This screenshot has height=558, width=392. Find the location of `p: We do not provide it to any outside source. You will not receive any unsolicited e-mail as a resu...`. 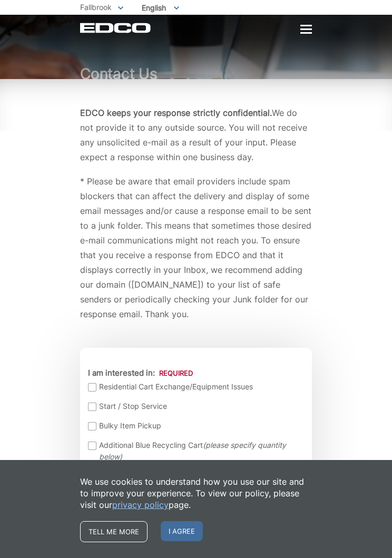

p: We do not provide it to any outside source. You will not receive any unsolicited e-mail as a resu... is located at coordinates (196, 135).